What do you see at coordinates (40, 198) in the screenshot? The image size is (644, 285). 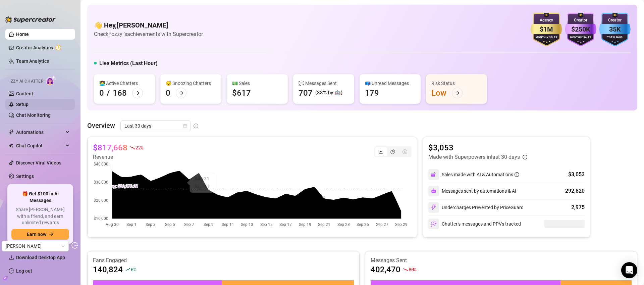 I see `span: 🎁 Get $100 in AI Messages` at bounding box center [40, 198].